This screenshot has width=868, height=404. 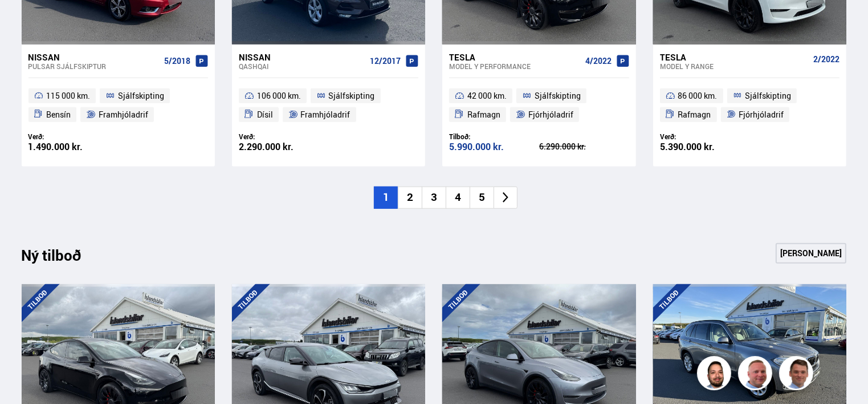 I want to click on div: 2.290.000 kr., so click(x=284, y=147).